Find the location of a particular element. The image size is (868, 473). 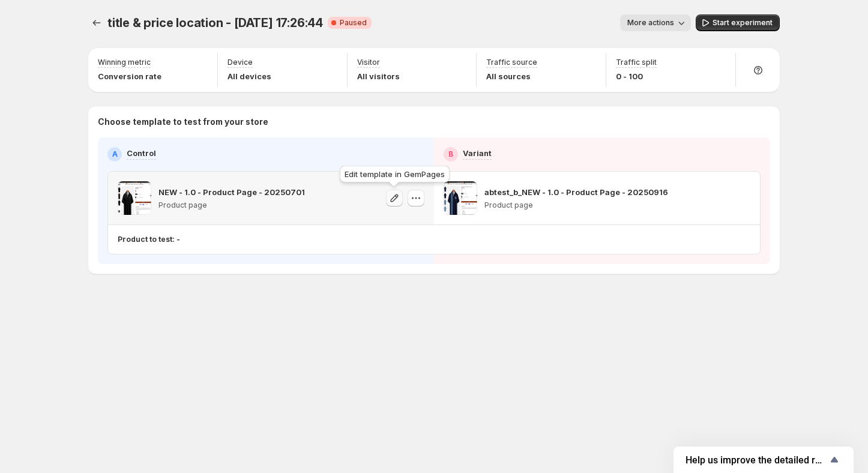

h2: B is located at coordinates (451, 154).